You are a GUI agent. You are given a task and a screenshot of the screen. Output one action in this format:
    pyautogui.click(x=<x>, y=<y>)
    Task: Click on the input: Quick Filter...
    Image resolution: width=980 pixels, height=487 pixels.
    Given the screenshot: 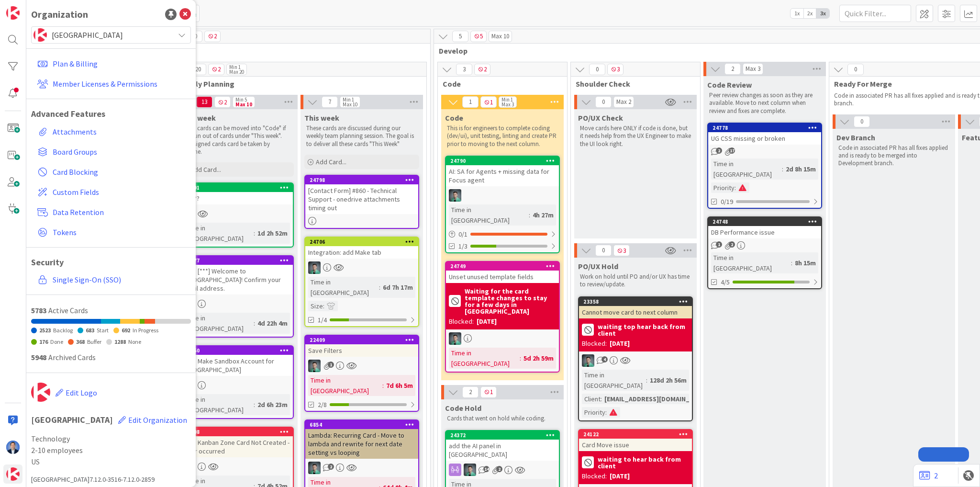 What is the action you would take?
    pyautogui.click(x=875, y=14)
    